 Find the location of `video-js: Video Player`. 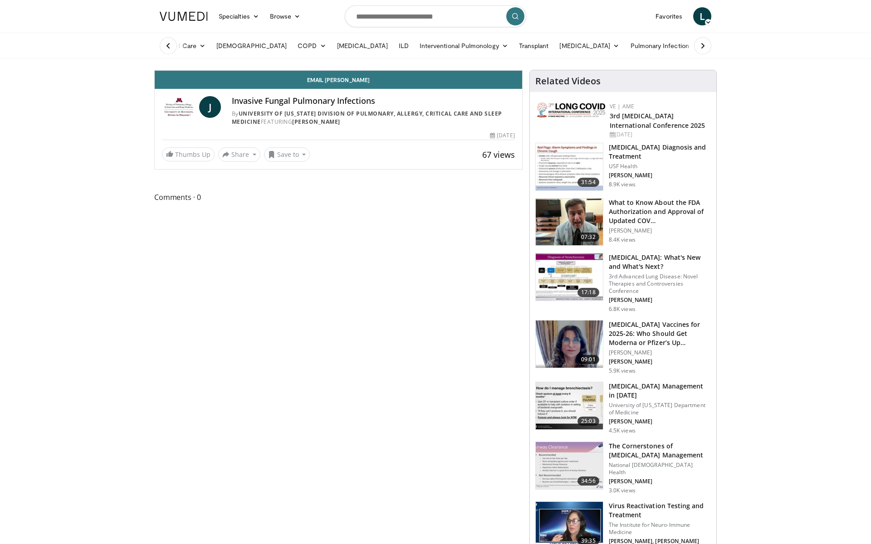

video-js: Video Player is located at coordinates (338, 70).